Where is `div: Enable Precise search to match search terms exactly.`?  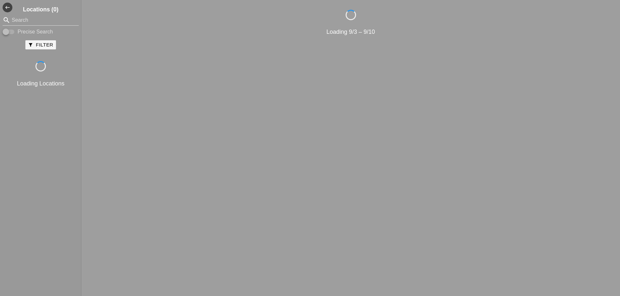 div: Enable Precise search to match search terms exactly. is located at coordinates (41, 32).